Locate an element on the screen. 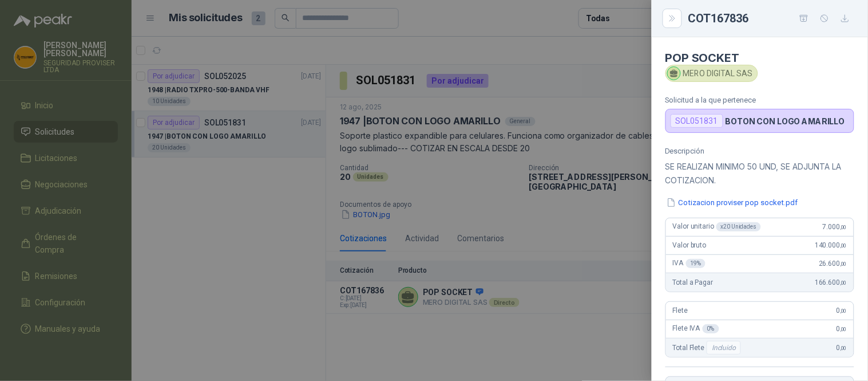 Image resolution: width=868 pixels, height=381 pixels. div: COT167836 is located at coordinates (771, 18).